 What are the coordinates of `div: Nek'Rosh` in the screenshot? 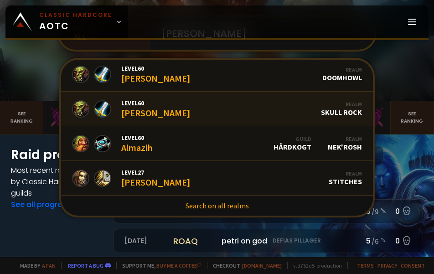 It's located at (345, 143).